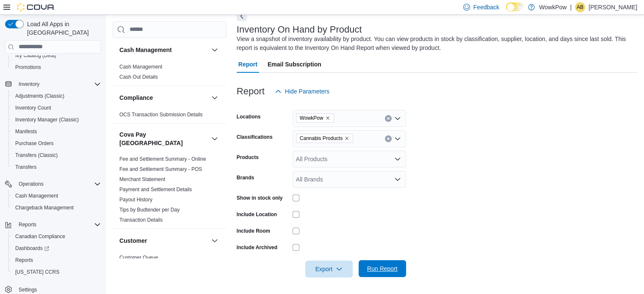  I want to click on a: OCS Transaction Submission Details, so click(161, 114).